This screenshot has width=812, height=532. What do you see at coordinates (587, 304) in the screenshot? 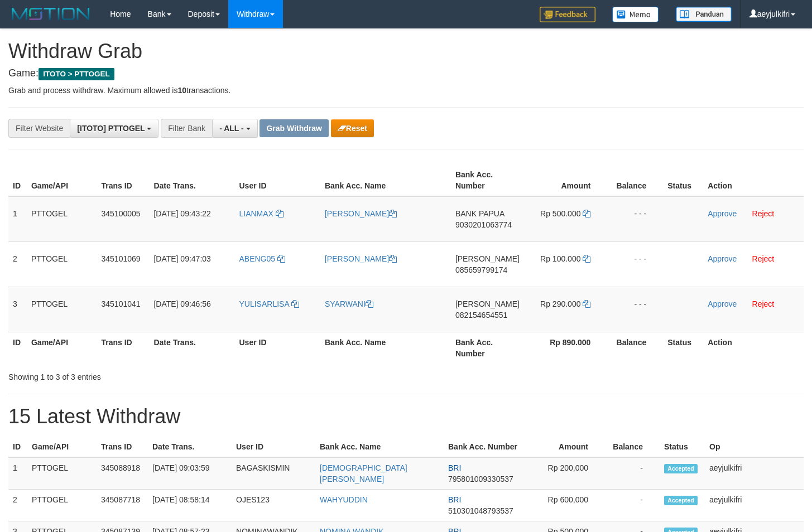
I see `a: Copy 290000 to clipboard` at bounding box center [587, 304].